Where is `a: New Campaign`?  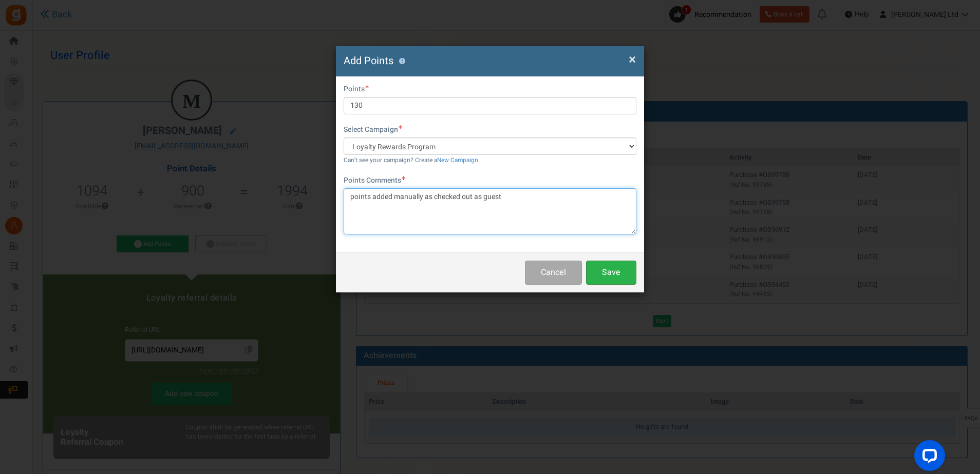 a: New Campaign is located at coordinates (458, 160).